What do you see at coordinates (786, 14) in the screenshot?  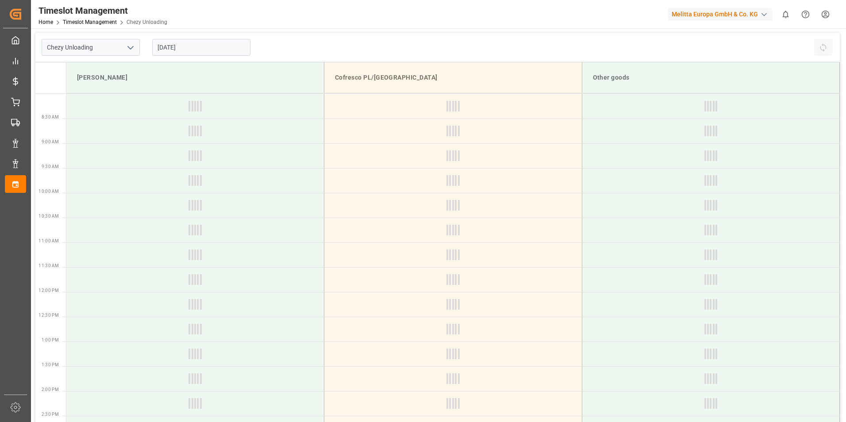 I see `button: show 0 new notifications` at bounding box center [786, 14].